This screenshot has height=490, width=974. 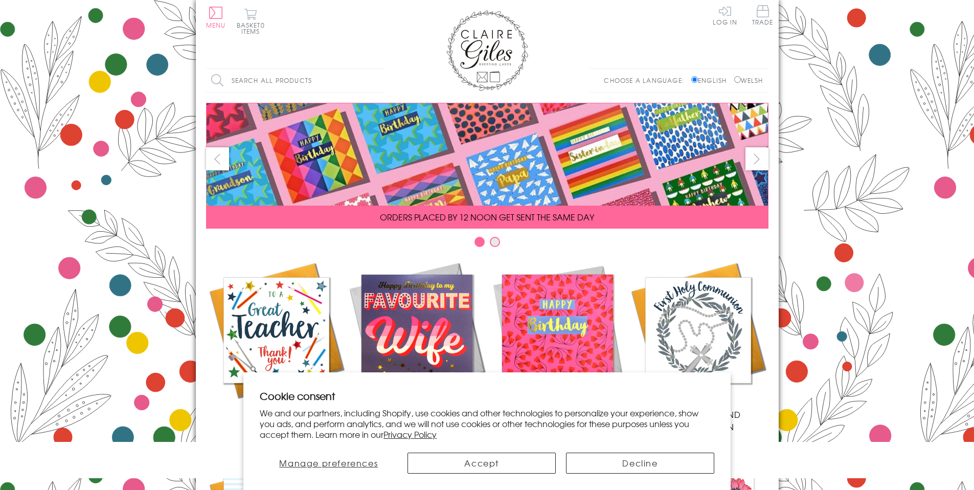 What do you see at coordinates (640, 463) in the screenshot?
I see `button: Decline` at bounding box center [640, 463].